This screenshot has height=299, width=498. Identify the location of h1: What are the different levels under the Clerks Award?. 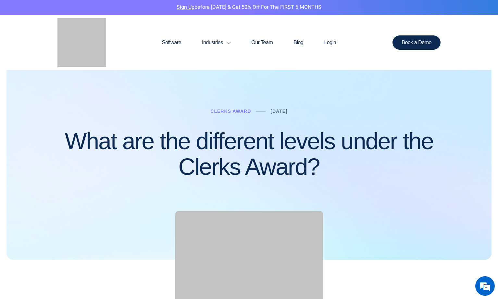
(249, 154).